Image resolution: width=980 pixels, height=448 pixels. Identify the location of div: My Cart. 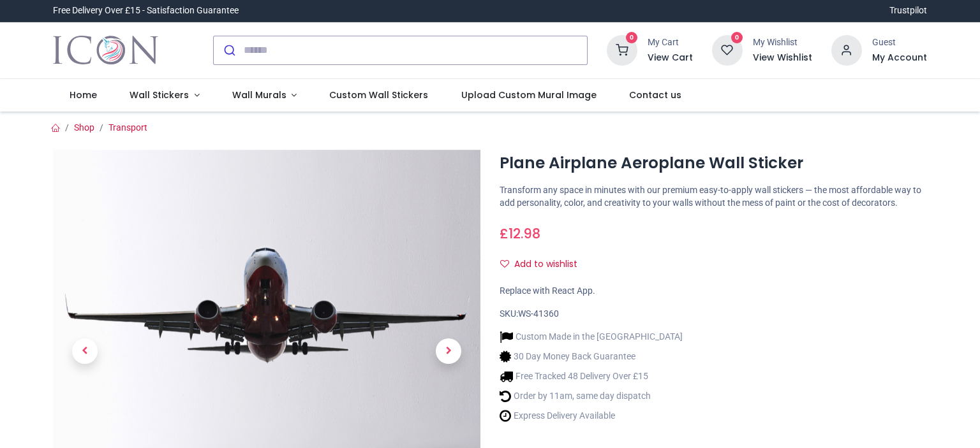
(670, 42).